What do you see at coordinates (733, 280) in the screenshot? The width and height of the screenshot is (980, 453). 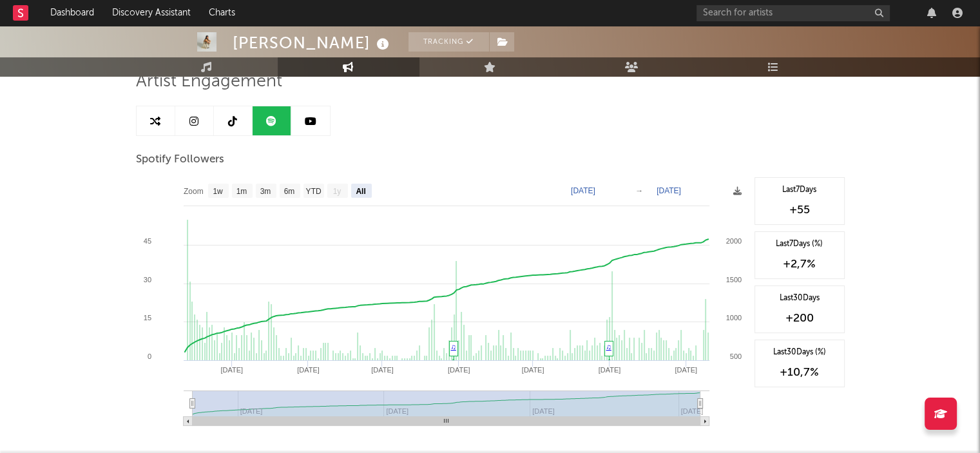 I see `text: 1500` at bounding box center [733, 280].